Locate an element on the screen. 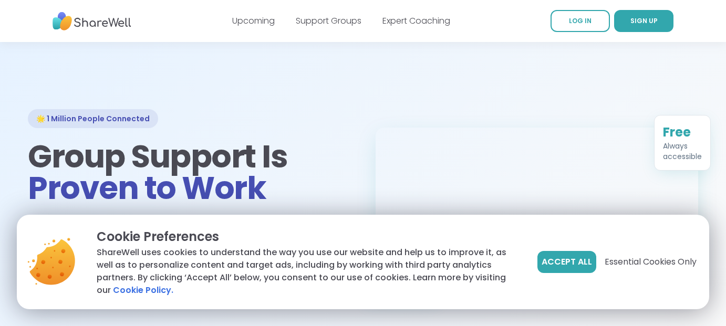 This screenshot has width=726, height=326. p: Cookie Preferences is located at coordinates (308, 237).